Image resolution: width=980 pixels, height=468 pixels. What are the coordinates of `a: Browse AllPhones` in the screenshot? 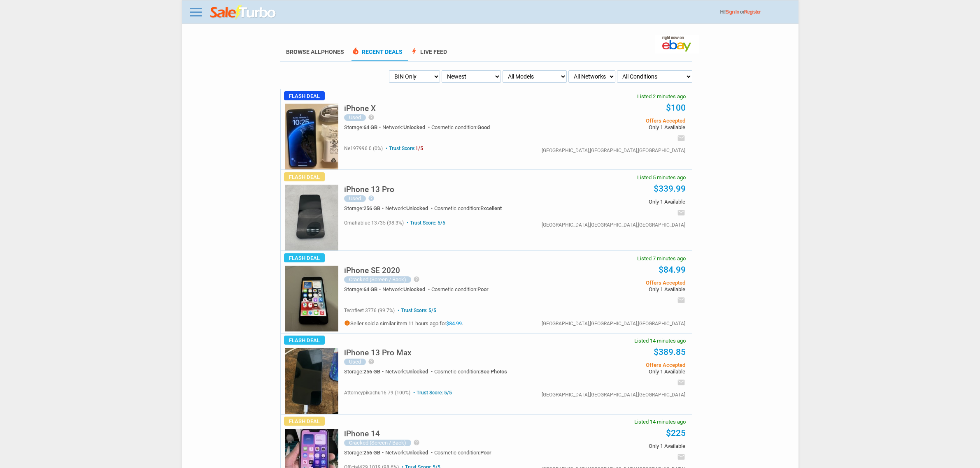 It's located at (315, 52).